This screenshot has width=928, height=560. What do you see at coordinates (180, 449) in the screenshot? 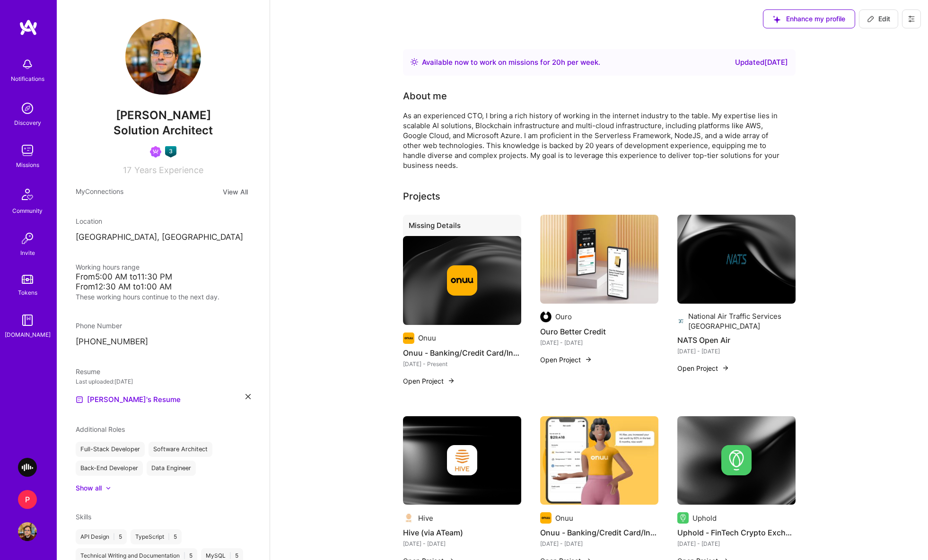
I see `div: Software Architect` at bounding box center [180, 449].